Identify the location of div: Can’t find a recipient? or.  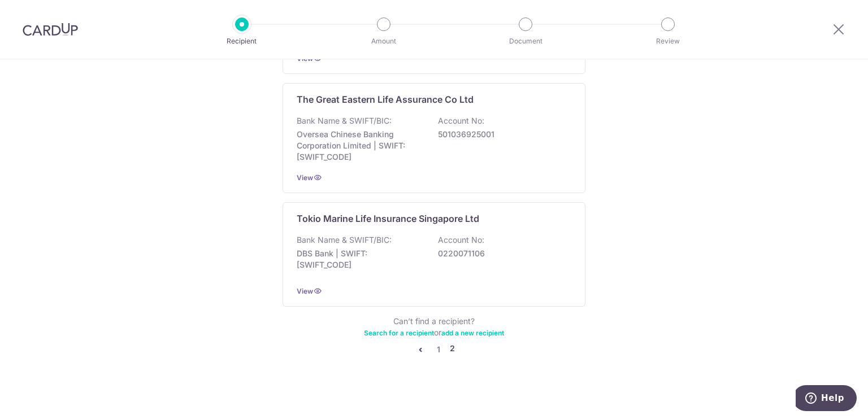
(434, 327).